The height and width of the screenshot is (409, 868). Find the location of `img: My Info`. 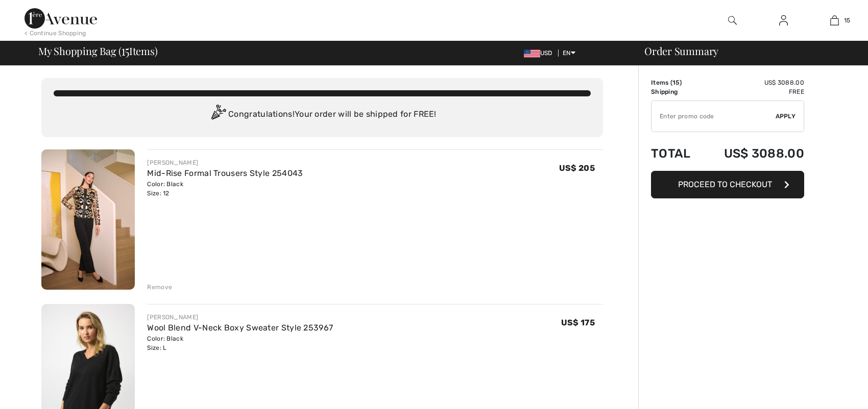

img: My Info is located at coordinates (783, 20).